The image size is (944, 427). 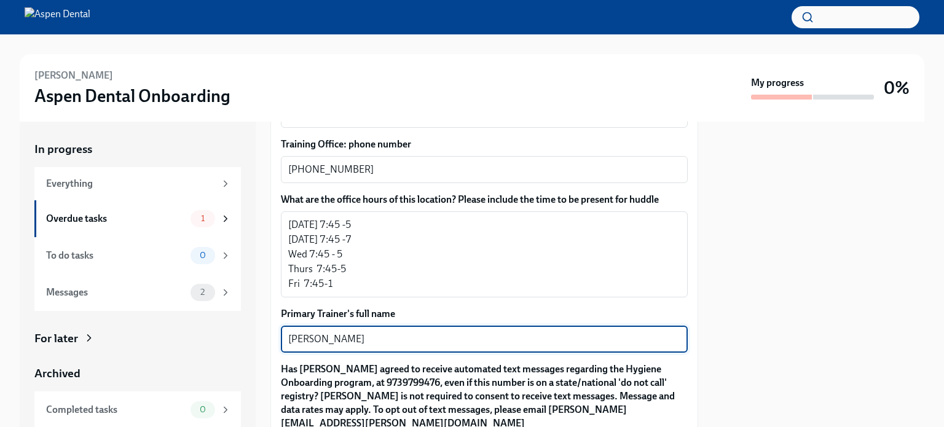 What do you see at coordinates (202, 292) in the screenshot?
I see `span: 2` at bounding box center [202, 292].